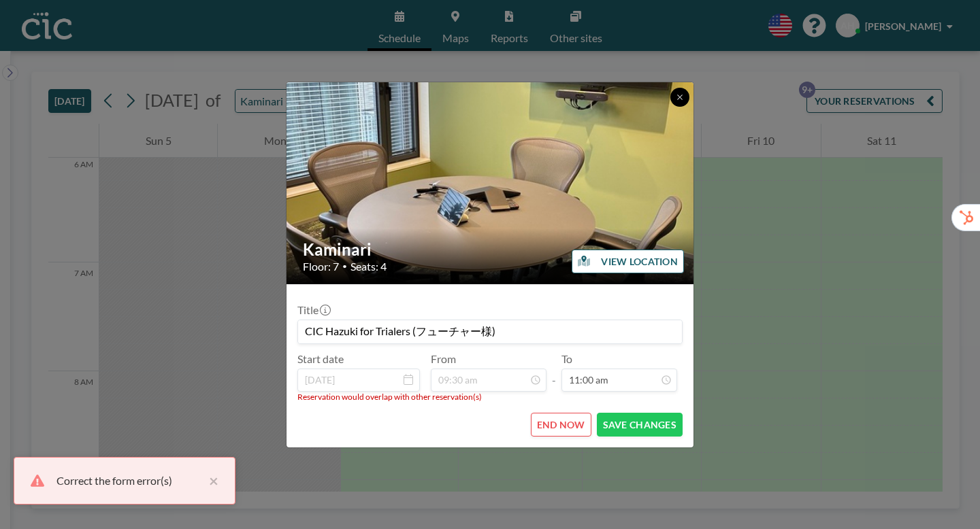 This screenshot has width=980, height=529. Describe the element at coordinates (129, 481) in the screenshot. I see `div: Correct the form error(s)` at that location.